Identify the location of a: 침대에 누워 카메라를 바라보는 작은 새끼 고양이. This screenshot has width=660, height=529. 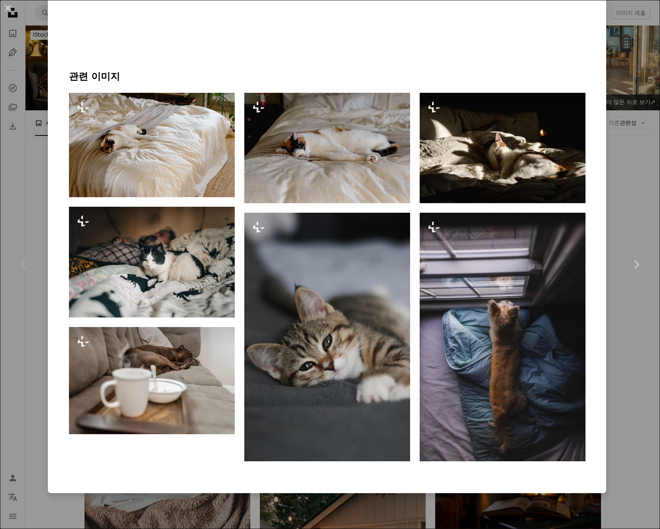
(327, 337).